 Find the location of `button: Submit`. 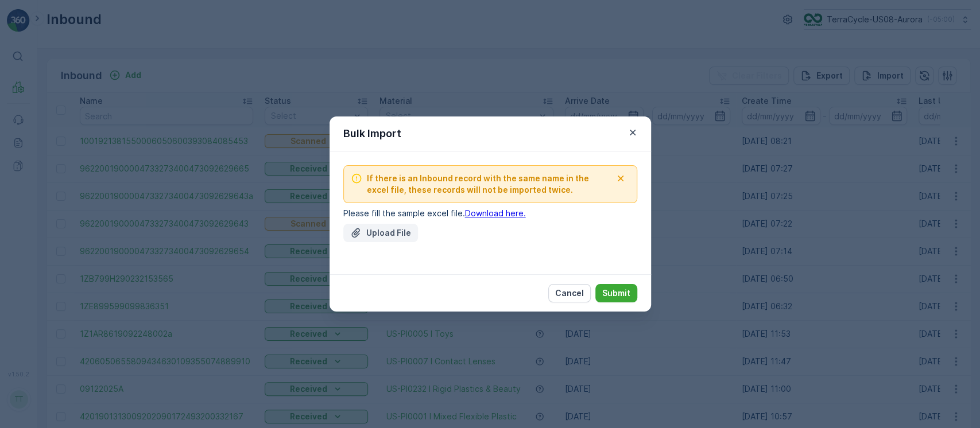

button: Submit is located at coordinates (616, 293).